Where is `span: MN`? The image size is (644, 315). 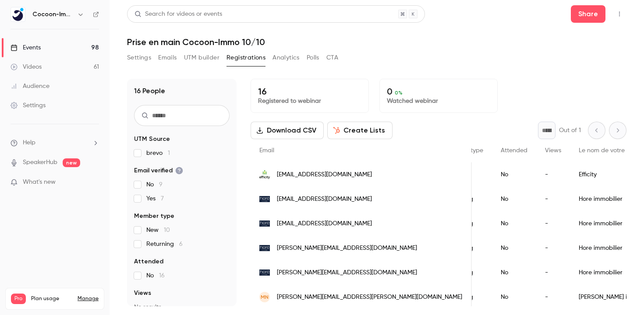
span: MN is located at coordinates (265, 297).